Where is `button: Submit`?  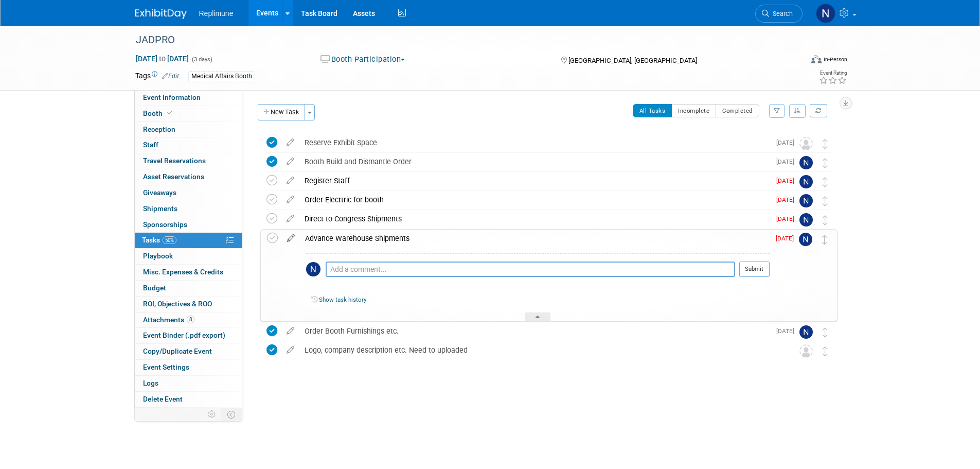 button: Submit is located at coordinates (754, 269).